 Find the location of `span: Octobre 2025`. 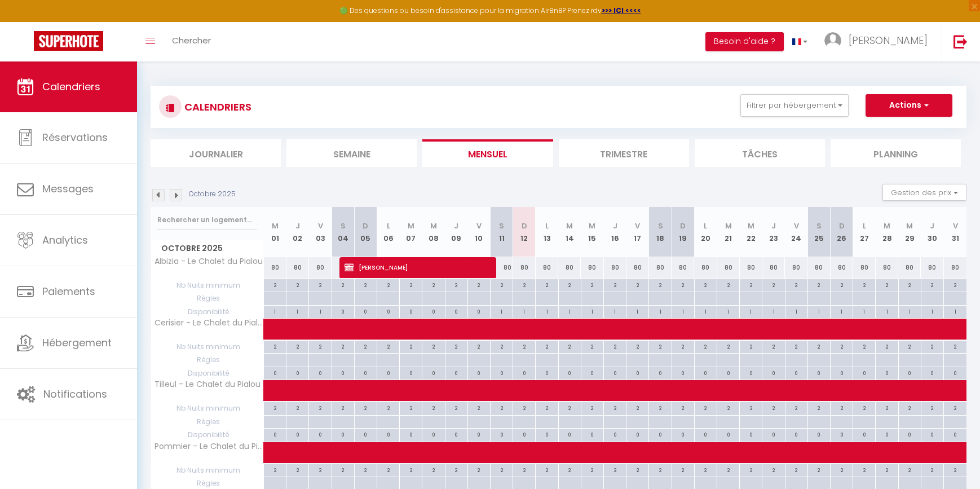

span: Octobre 2025 is located at coordinates (207, 248).